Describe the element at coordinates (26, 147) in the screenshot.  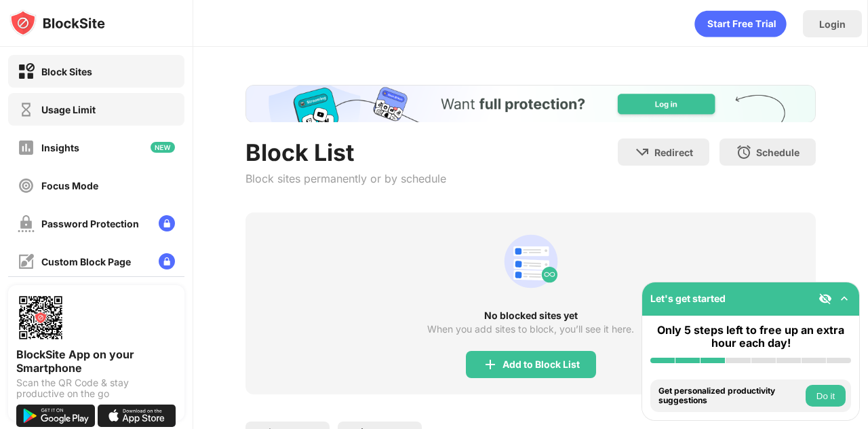
I see `img: insights-off.svg` at that location.